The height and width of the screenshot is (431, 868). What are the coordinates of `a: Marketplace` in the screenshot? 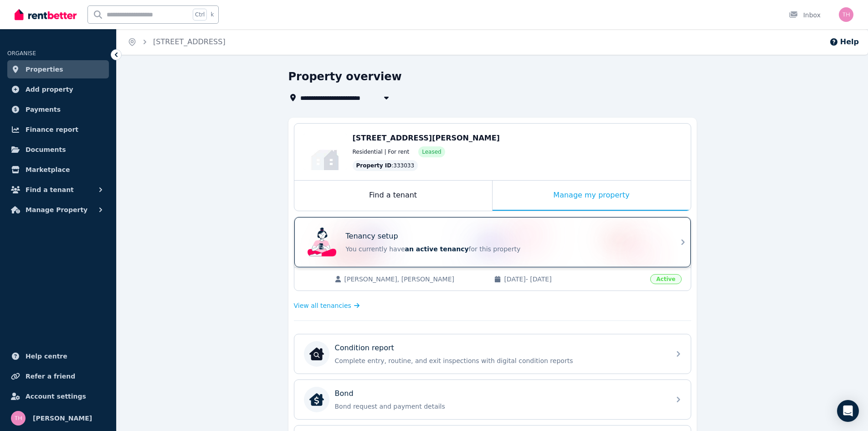 It's located at (58, 170).